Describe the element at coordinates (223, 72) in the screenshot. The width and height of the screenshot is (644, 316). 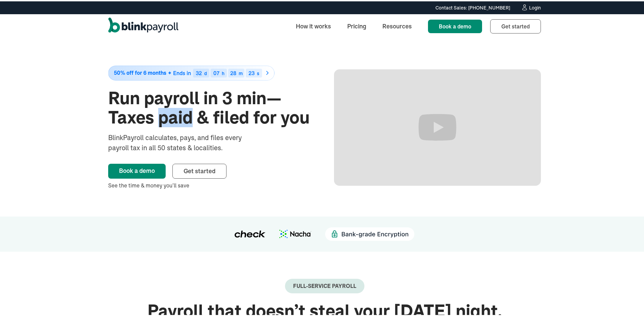
I see `div: h` at that location.